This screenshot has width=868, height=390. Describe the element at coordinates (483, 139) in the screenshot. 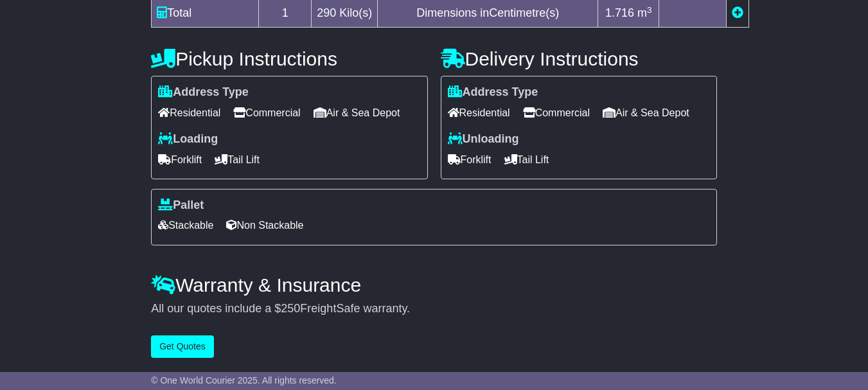

I see `label: Unloading` at that location.